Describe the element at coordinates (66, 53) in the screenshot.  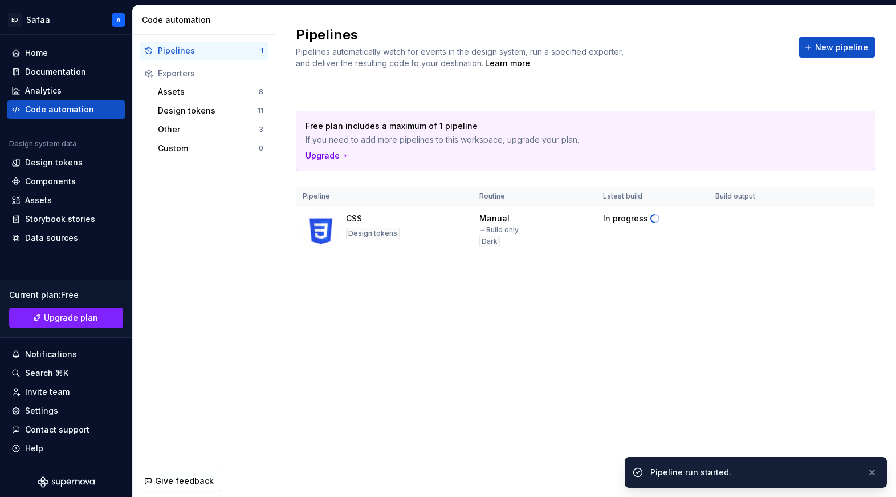
I see `a: Home` at that location.